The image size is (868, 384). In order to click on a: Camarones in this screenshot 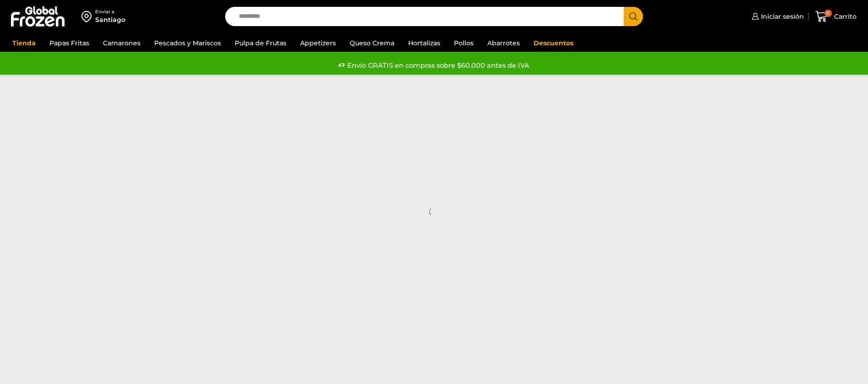, I will do `click(121, 43)`.